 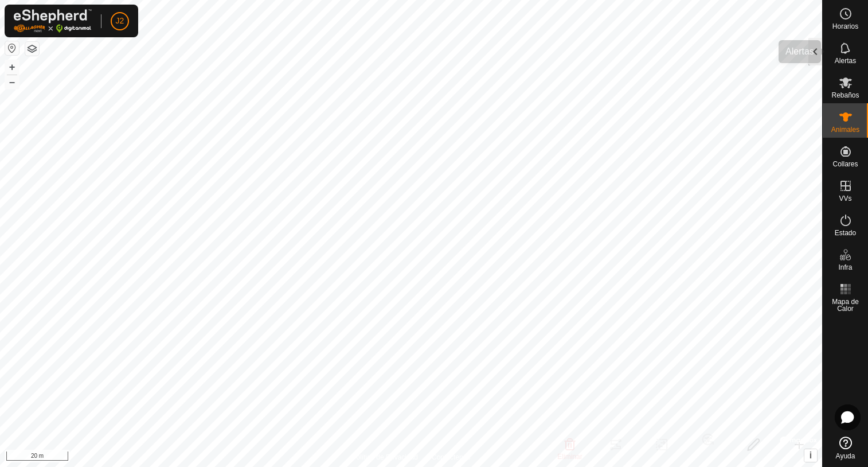 What do you see at coordinates (385, 457) in the screenshot?
I see `a: Política de Privacidad` at bounding box center [385, 457].